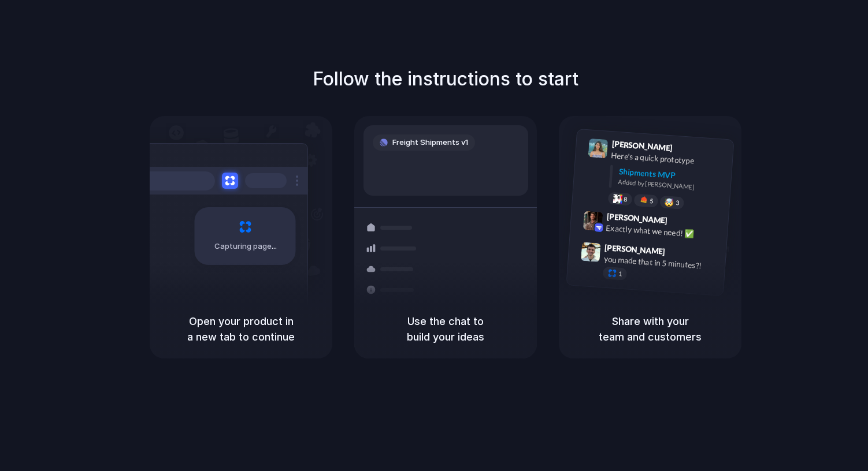 This screenshot has width=868, height=471. I want to click on h1: Follow the instructions to start, so click(446, 79).